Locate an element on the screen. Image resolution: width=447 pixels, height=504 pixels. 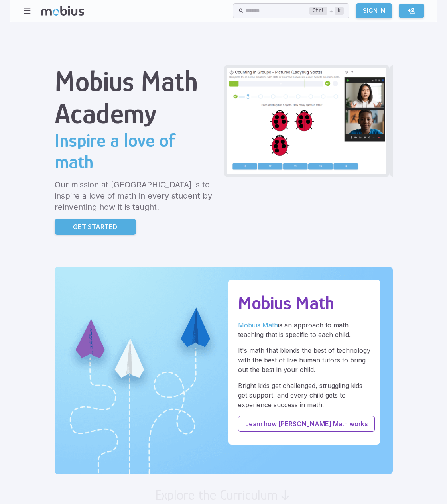
h2: Inspire a love of math is located at coordinates (136, 151).